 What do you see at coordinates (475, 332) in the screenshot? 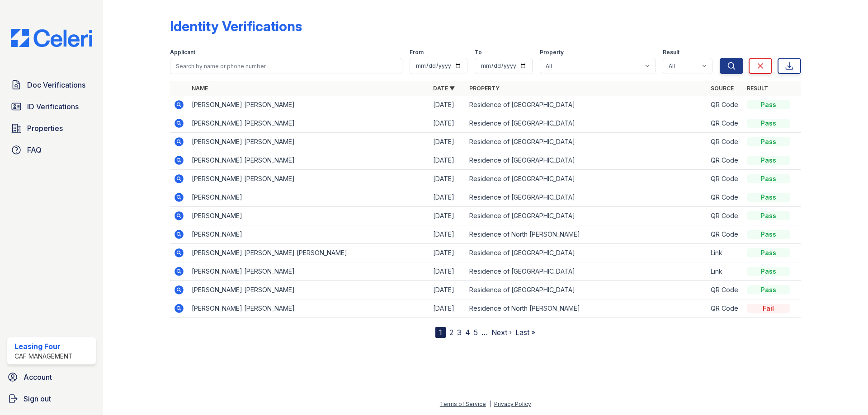
I see `a: 5` at bounding box center [475, 332].